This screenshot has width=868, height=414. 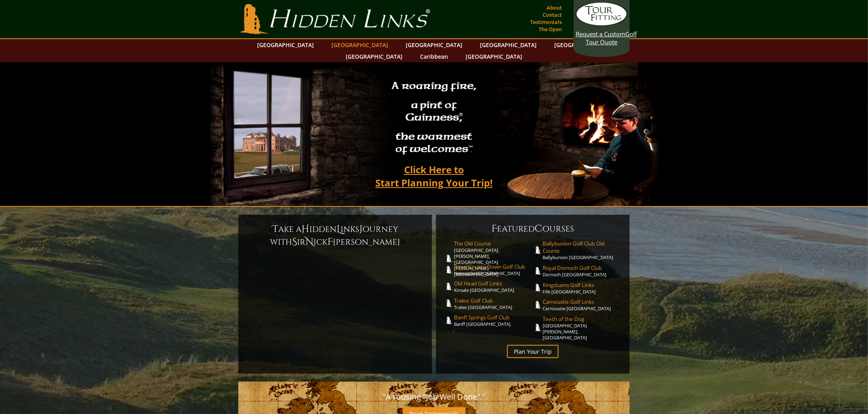 I want to click on a: About, so click(x=554, y=7).